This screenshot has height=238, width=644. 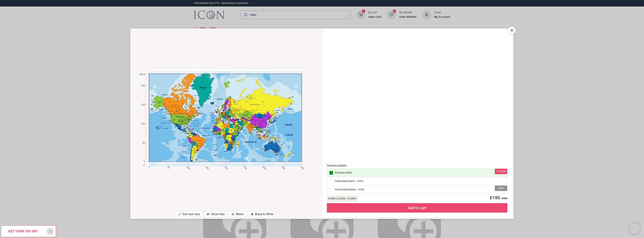 I want to click on div: New, so click(x=501, y=188).